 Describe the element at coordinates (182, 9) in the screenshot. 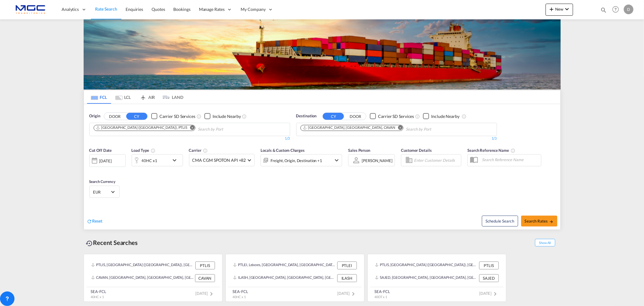

I see `span: Bookings` at that location.